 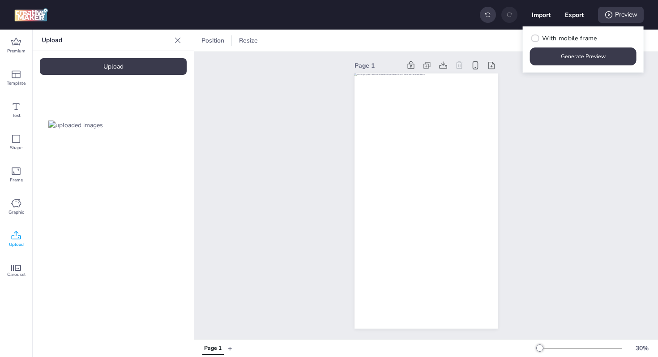 What do you see at coordinates (621, 15) in the screenshot?
I see `div: Preview` at bounding box center [621, 15].